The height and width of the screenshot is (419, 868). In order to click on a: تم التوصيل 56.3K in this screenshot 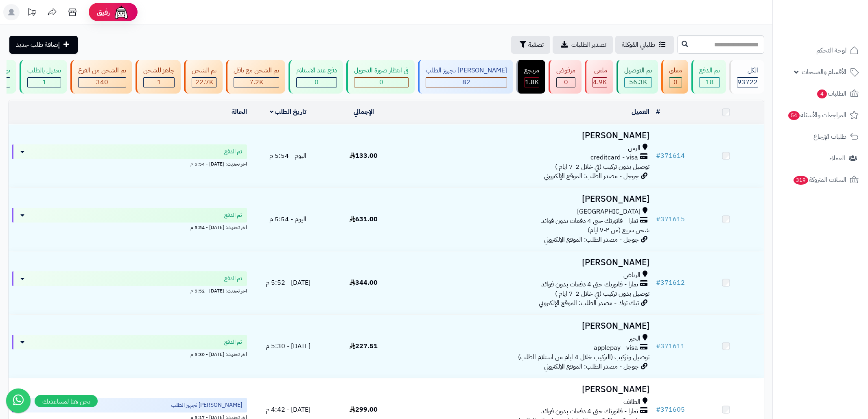, I will do `click(637, 76)`.